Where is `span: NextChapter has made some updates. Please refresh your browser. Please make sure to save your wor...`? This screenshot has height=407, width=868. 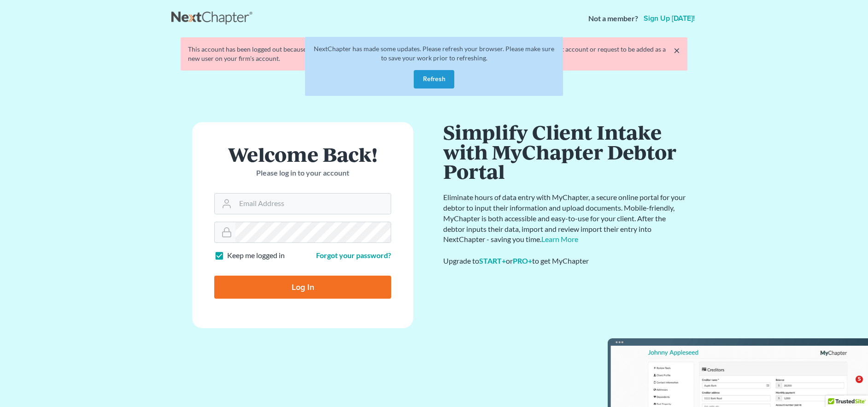
span: NextChapter has made some updates. Please refresh your browser. Please make sure to save your wor... is located at coordinates (434, 53).